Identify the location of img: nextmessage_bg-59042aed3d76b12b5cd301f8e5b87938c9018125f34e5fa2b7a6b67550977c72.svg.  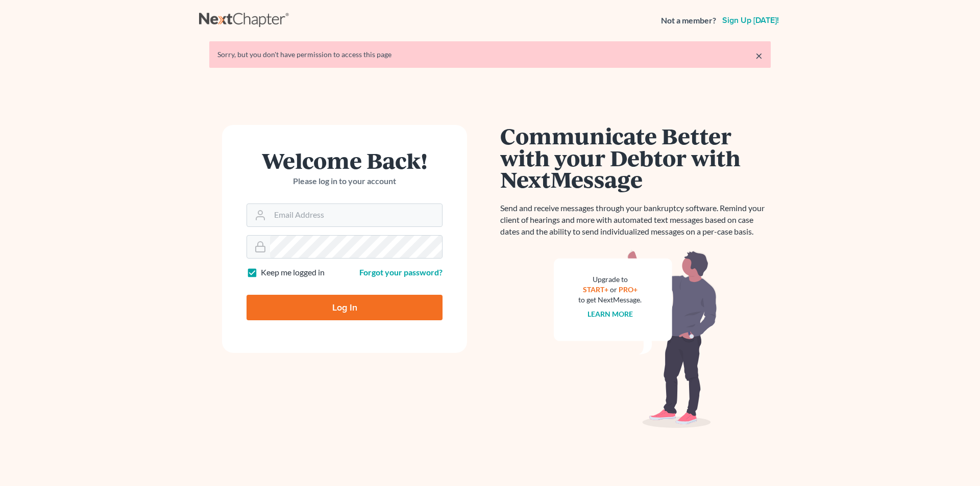
(635, 339).